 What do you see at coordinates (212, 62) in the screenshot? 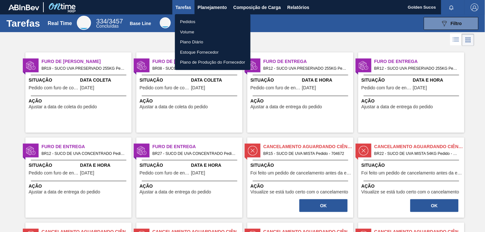
I see `li: Plano de Produção do Fornecedor` at bounding box center [212, 62].